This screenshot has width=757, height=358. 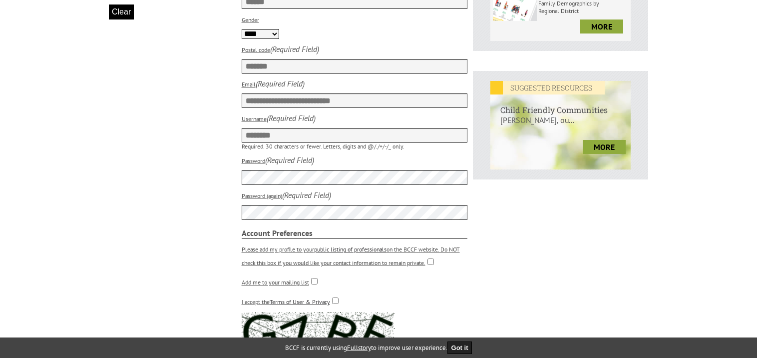 I want to click on label: Email, so click(x=249, y=84).